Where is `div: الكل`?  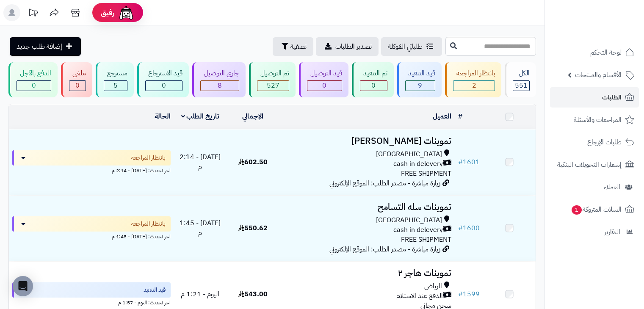
div: الكل is located at coordinates (521, 74).